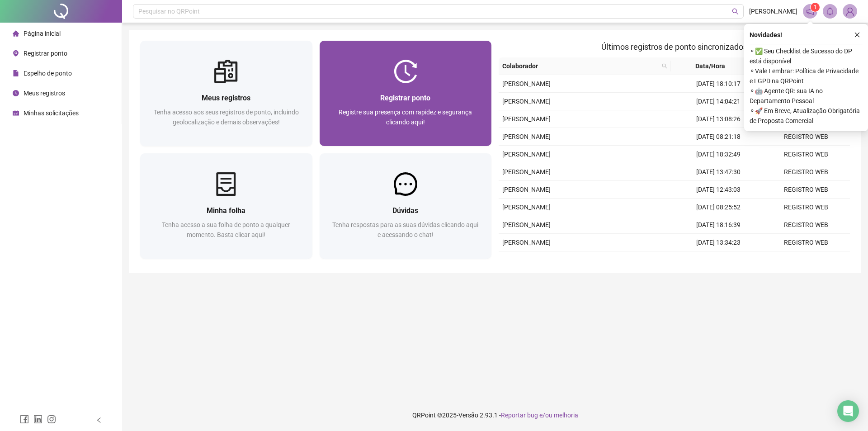  I want to click on span: Tenha acesso a sua folha de ponto a qualquer momento. Basta clicar aqui!, so click(226, 230).